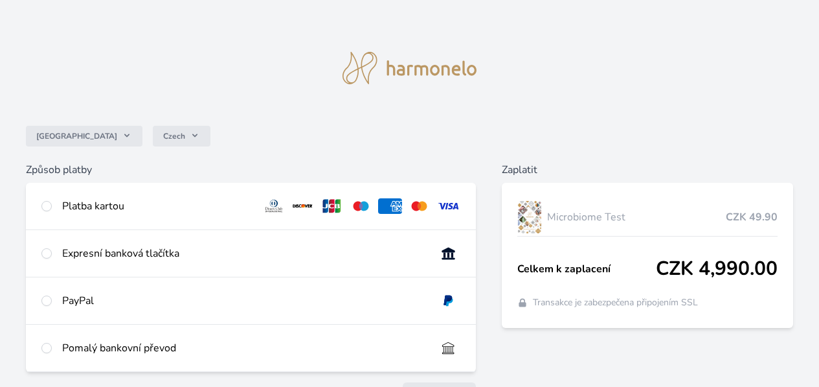  Describe the element at coordinates (361, 206) in the screenshot. I see `img: maestro.svg` at that location.